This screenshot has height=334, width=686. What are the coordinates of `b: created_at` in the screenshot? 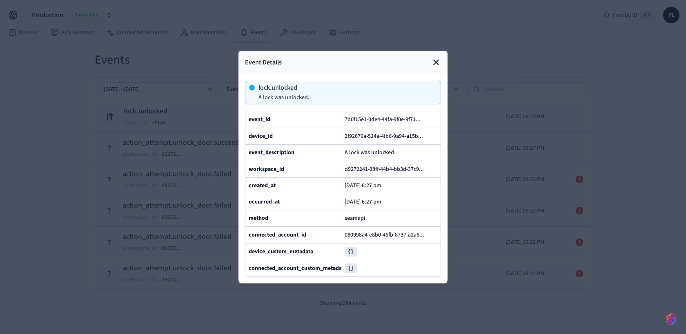 It's located at (262, 186).